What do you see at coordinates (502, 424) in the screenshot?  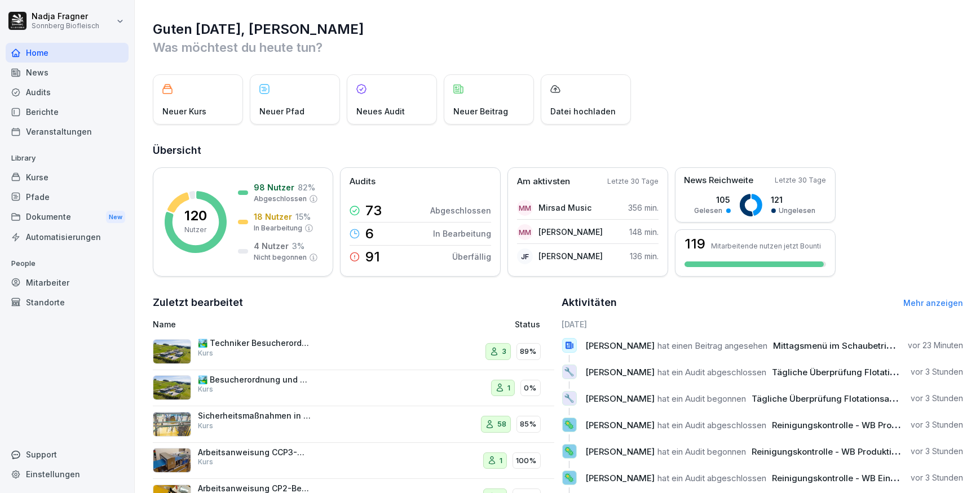 I see `p: 58` at bounding box center [502, 424].